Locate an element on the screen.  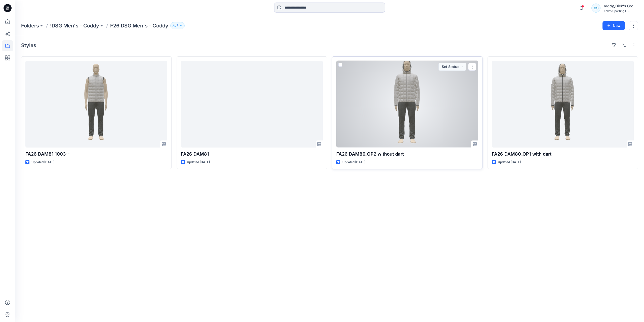
a: FA26 DAM81 1003-- is located at coordinates (97, 104).